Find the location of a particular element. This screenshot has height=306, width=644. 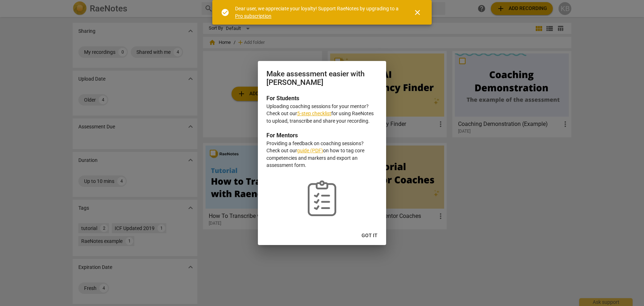

div: Dear user, we appreciate your loyalty! Support RaeNotes by upgrading to a is located at coordinates (318, 12).